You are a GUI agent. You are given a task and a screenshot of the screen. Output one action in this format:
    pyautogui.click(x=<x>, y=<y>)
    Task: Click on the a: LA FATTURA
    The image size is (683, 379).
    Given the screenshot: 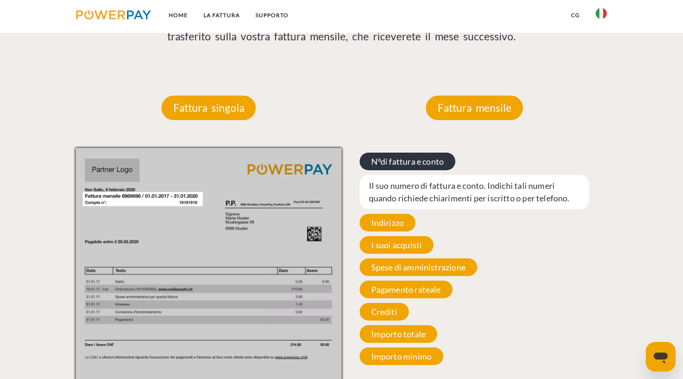 What is the action you would take?
    pyautogui.click(x=221, y=15)
    